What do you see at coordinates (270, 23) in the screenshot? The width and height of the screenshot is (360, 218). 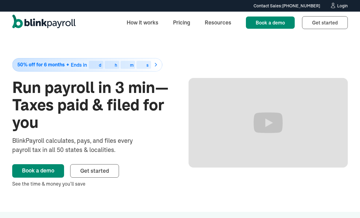 I see `span: Book a demo` at bounding box center [270, 23].